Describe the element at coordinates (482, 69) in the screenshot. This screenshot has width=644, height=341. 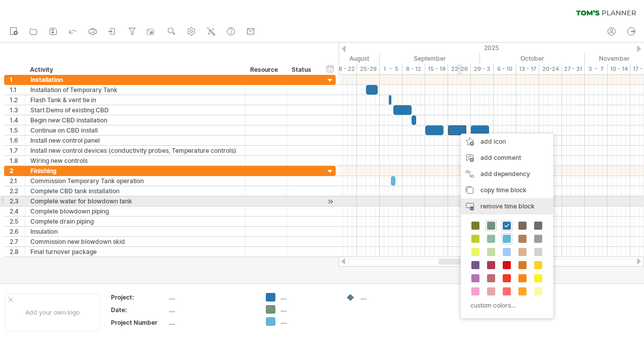
I see `div: 29 - 3` at that location.